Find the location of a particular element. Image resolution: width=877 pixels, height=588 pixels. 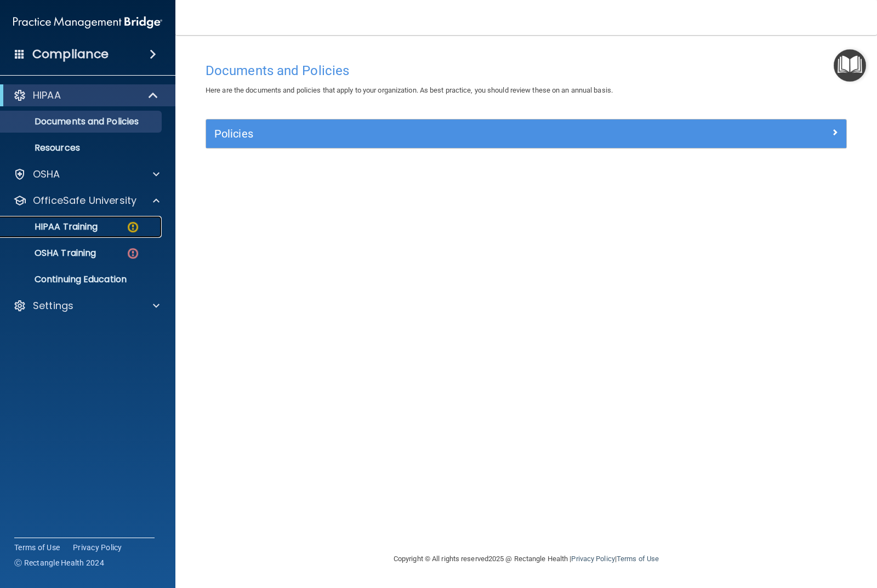

p: OSHA Training is located at coordinates (51, 253).